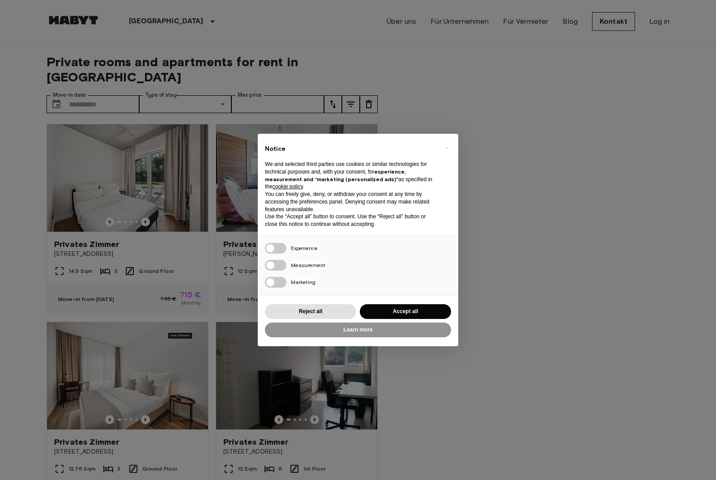 Image resolution: width=716 pixels, height=480 pixels. Describe the element at coordinates (406, 312) in the screenshot. I see `button: Accept all` at that location.